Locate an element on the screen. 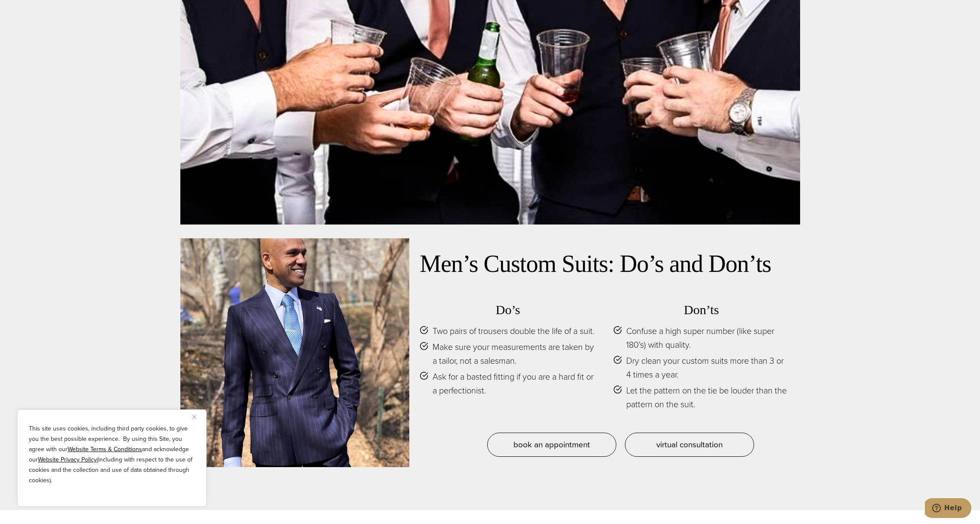 The image size is (980, 524). button: Close is located at coordinates (197, 417).